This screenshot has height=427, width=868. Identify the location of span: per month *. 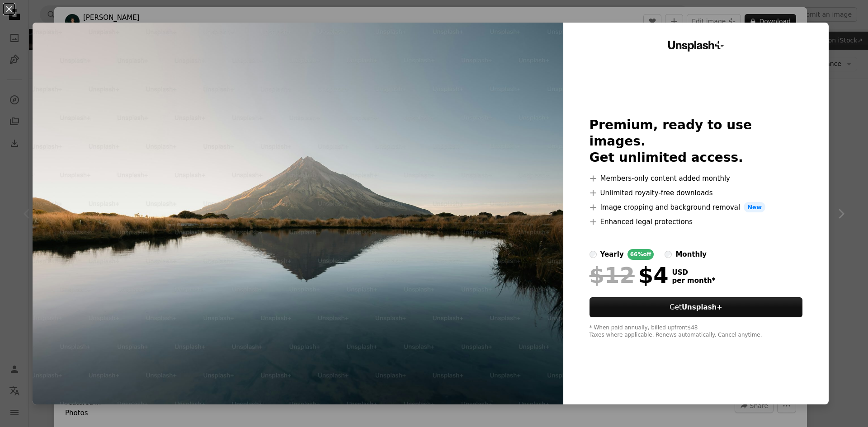
(694, 280).